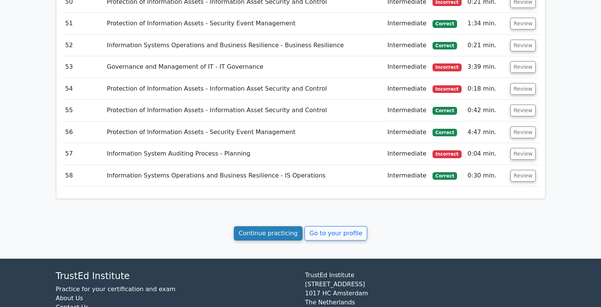 The width and height of the screenshot is (601, 307). What do you see at coordinates (83, 67) in the screenshot?
I see `td: 53` at bounding box center [83, 67].